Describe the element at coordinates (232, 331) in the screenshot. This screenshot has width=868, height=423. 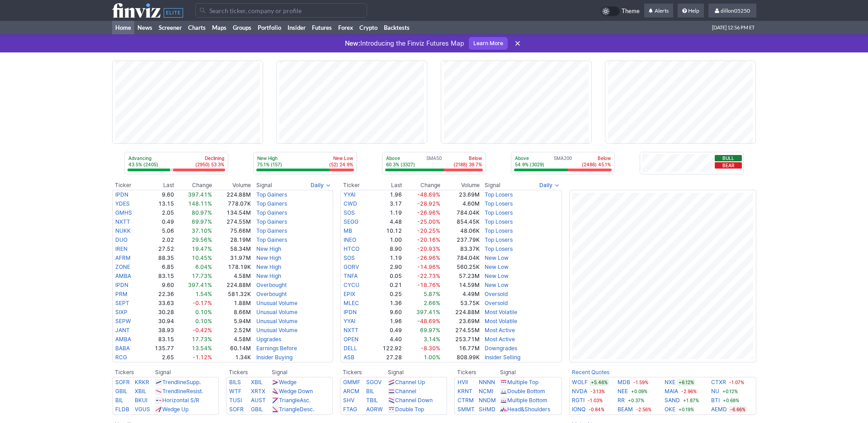
I see `td: 2.52M` at that location.